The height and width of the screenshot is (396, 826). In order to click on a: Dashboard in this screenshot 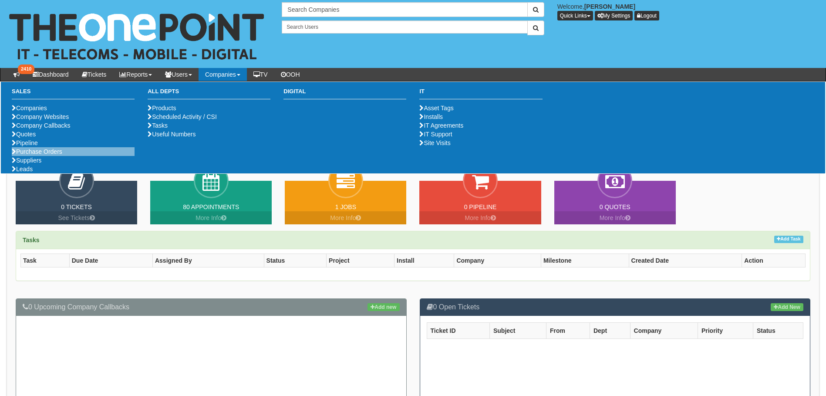, I will do `click(51, 74)`.